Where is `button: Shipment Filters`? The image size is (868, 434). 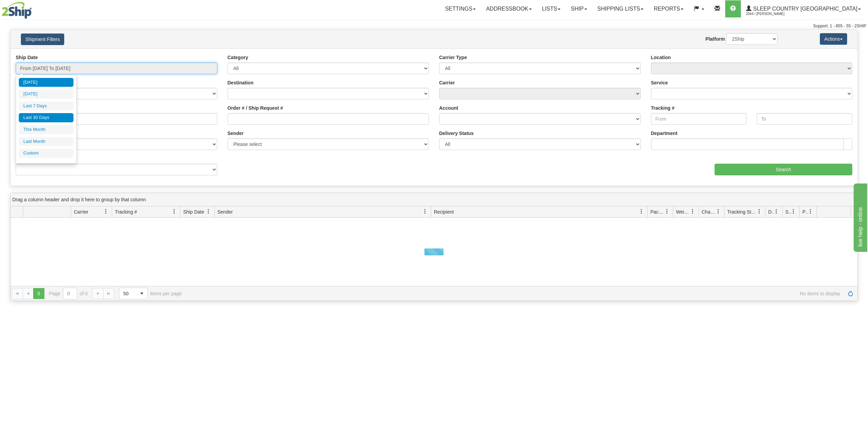
button: Shipment Filters is located at coordinates (42, 40).